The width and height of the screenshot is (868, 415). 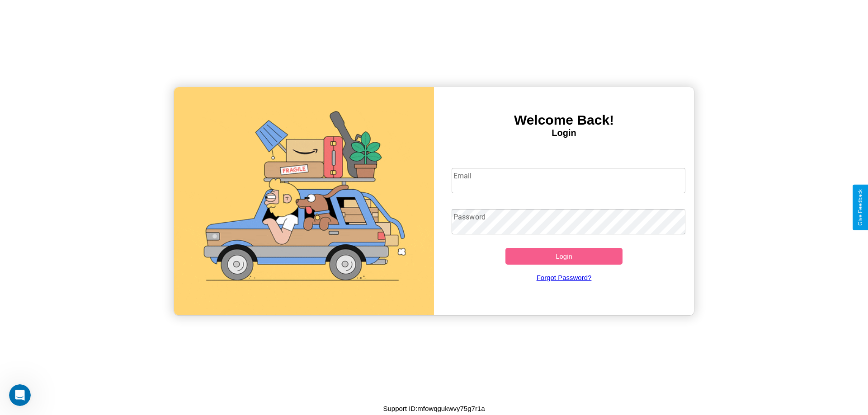 What do you see at coordinates (303, 201) in the screenshot?
I see `img: gif` at bounding box center [303, 201].